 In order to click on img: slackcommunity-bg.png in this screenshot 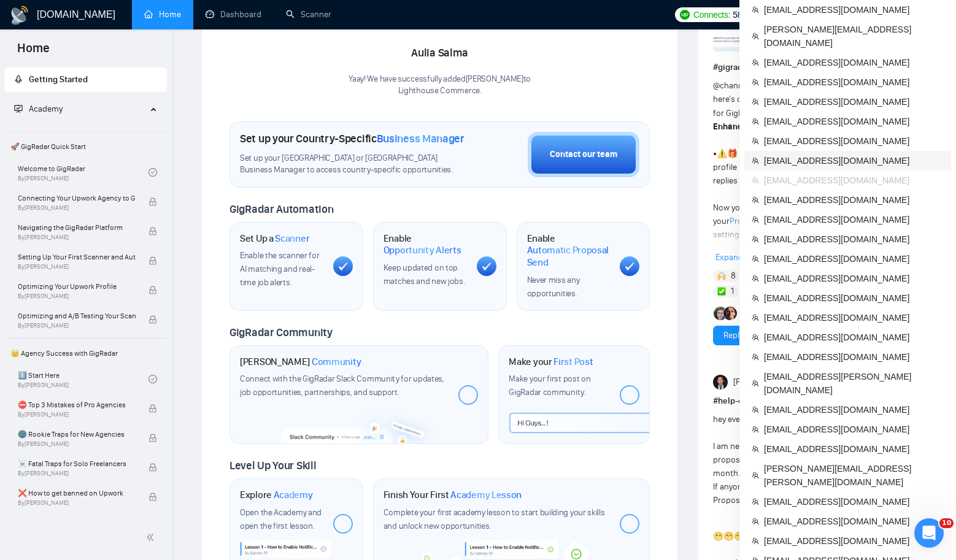, I will do `click(359, 425)`.